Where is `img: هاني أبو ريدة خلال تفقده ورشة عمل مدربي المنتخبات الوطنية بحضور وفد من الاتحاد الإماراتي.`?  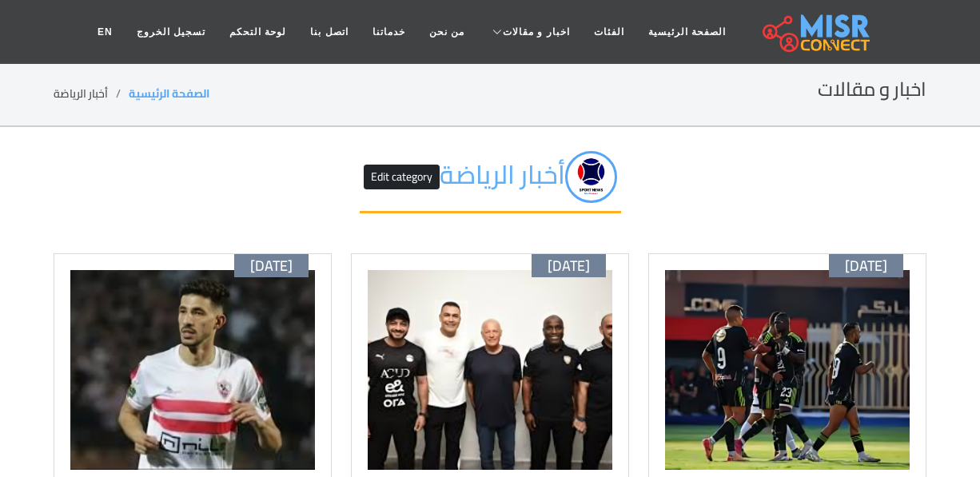 img: هاني أبو ريدة خلال تفقده ورشة عمل مدربي المنتخبات الوطنية بحضور وفد من الاتحاد الإماراتي. is located at coordinates (490, 370).